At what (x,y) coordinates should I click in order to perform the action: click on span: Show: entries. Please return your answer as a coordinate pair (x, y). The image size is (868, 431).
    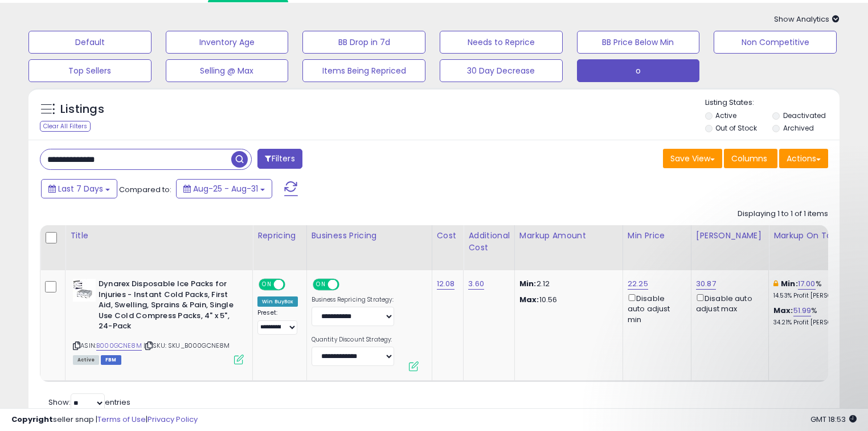
    Looking at the image, I should click on (89, 402).